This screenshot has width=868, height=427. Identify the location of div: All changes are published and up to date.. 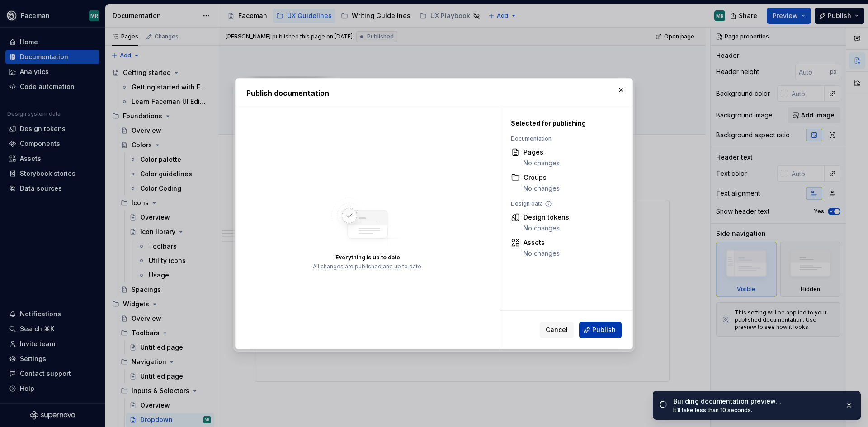
(368, 266).